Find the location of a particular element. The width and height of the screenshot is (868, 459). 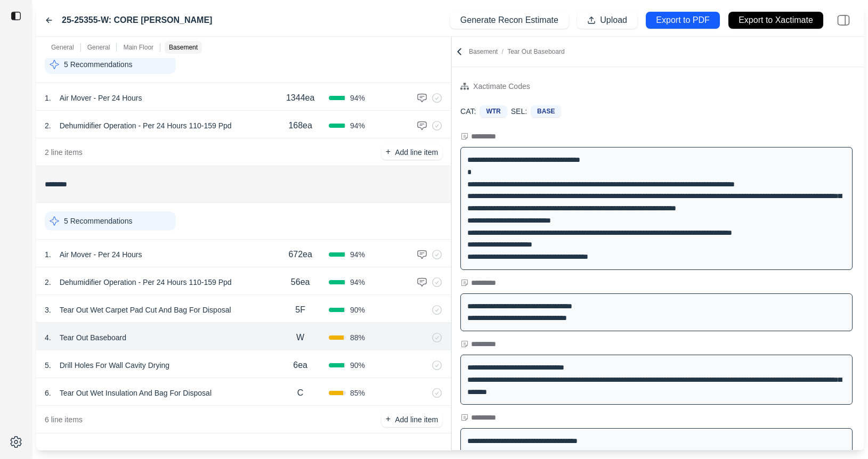

p: Upload is located at coordinates (613, 20).